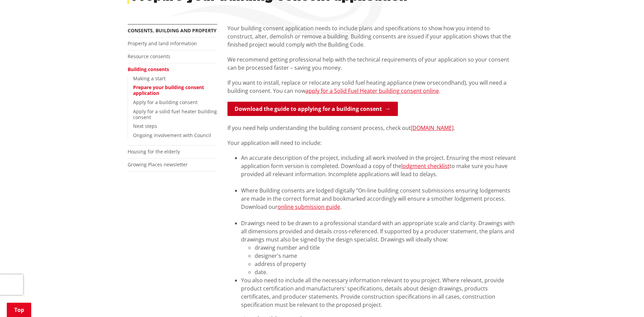 This screenshot has height=317, width=644. Describe the element at coordinates (309, 207) in the screenshot. I see `a: online submission guide` at that location.